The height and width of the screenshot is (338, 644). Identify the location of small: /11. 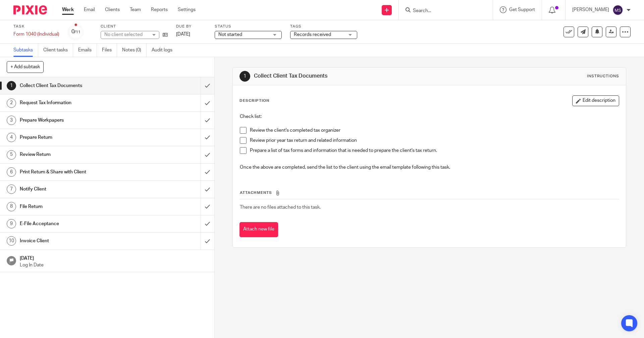
(78, 32).